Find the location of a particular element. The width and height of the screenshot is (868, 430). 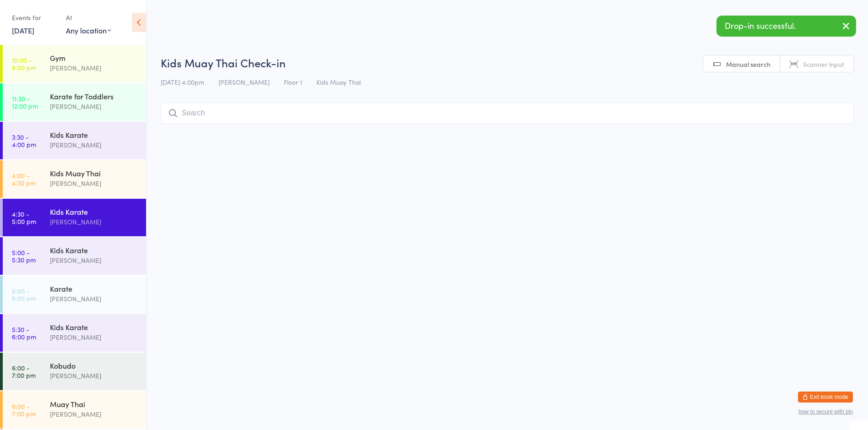

div: Any location is located at coordinates (88, 30).